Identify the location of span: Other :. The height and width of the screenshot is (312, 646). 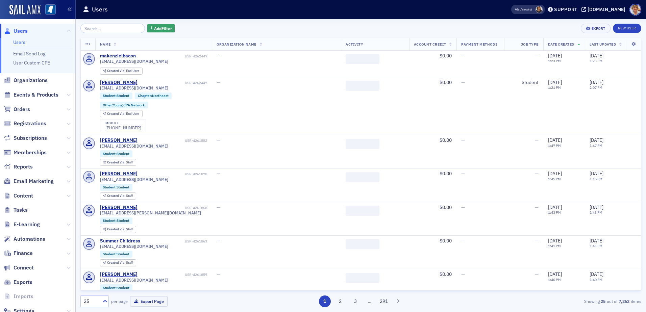
(108, 105).